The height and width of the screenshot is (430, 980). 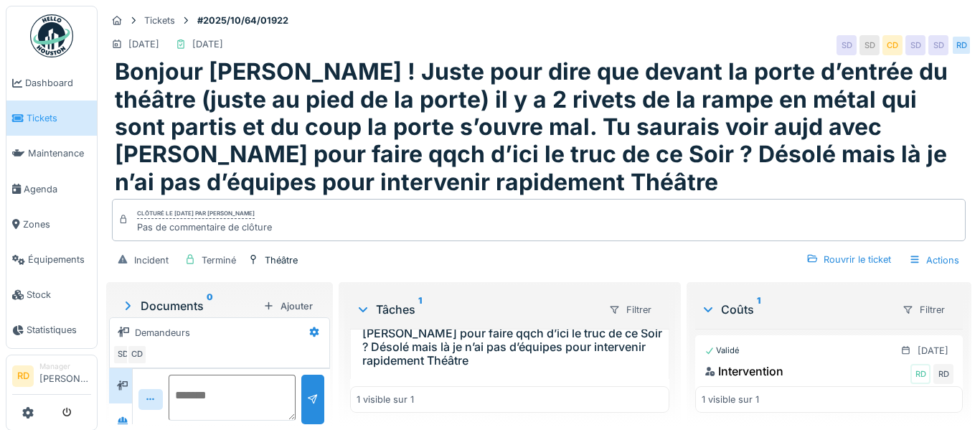 I want to click on a: Maintenance, so click(x=51, y=153).